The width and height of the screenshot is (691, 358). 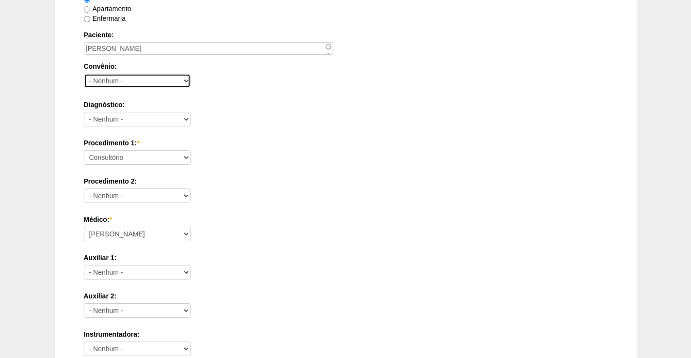 I want to click on label: Apartamento, so click(x=108, y=9).